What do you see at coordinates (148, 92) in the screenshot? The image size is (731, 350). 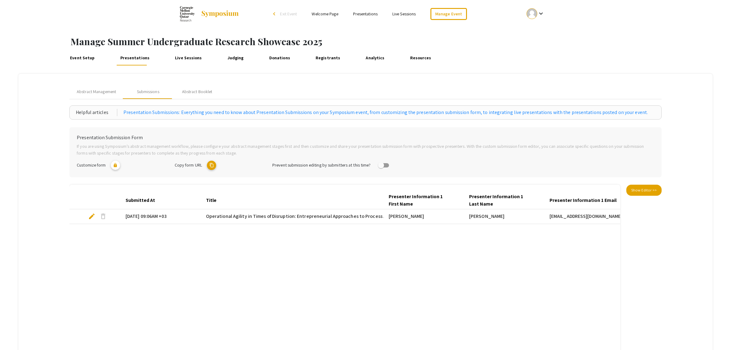 I see `div: Submissions` at bounding box center [148, 92].